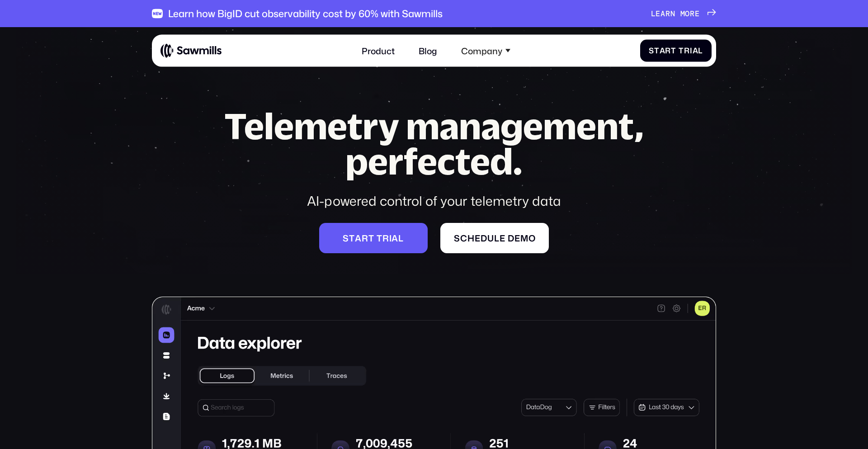 This screenshot has height=449, width=868. Describe the element at coordinates (653, 14) in the screenshot. I see `span: L` at that location.